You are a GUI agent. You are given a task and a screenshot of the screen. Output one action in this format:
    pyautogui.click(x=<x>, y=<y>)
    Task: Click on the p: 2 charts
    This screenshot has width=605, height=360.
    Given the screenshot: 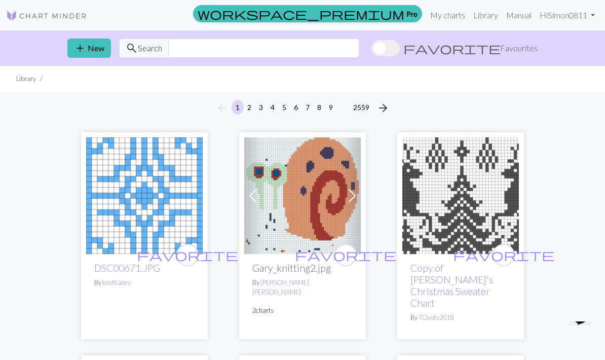 What is the action you would take?
    pyautogui.click(x=303, y=310)
    